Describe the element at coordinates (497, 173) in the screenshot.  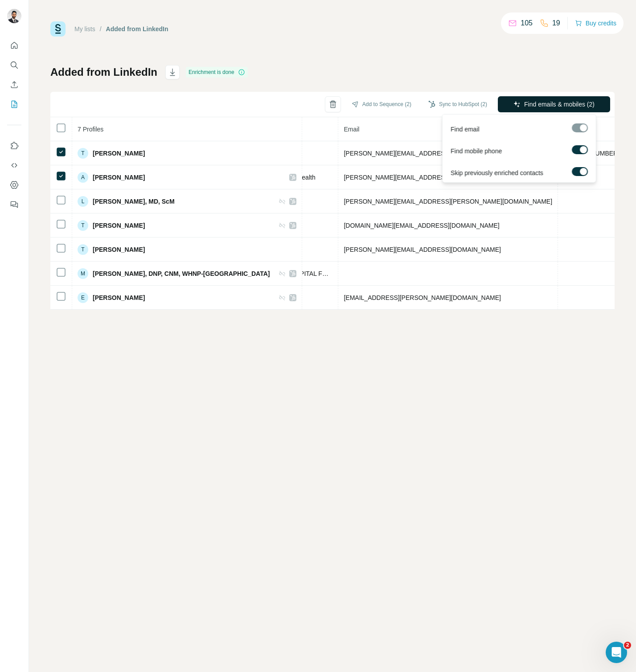
I see `span: Skip previously enriched contacts` at that location.